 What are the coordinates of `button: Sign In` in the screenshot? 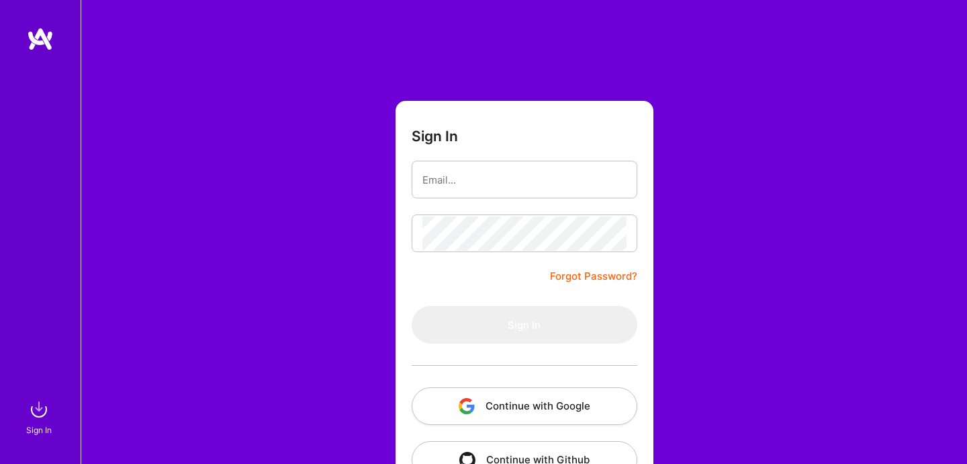 It's located at (525, 324).